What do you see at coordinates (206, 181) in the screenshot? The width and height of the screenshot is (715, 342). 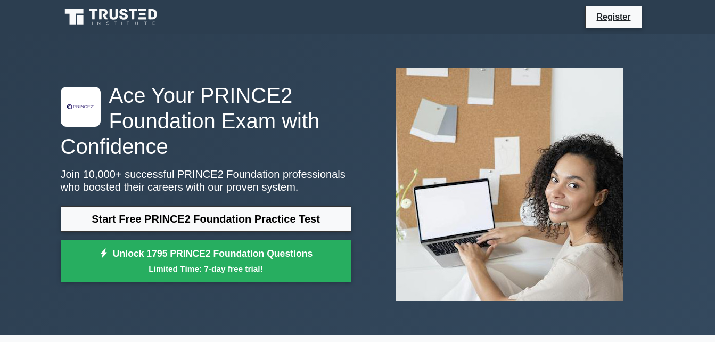 I see `p: Join 10,000+ successful PRINCE2 Foundation professionals who boosted their careers with our prove...` at bounding box center [206, 181].